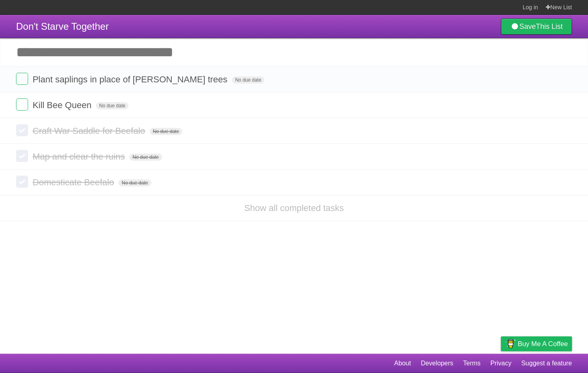 This screenshot has width=588, height=373. What do you see at coordinates (547, 363) in the screenshot?
I see `a: Suggest a feature` at bounding box center [547, 363].